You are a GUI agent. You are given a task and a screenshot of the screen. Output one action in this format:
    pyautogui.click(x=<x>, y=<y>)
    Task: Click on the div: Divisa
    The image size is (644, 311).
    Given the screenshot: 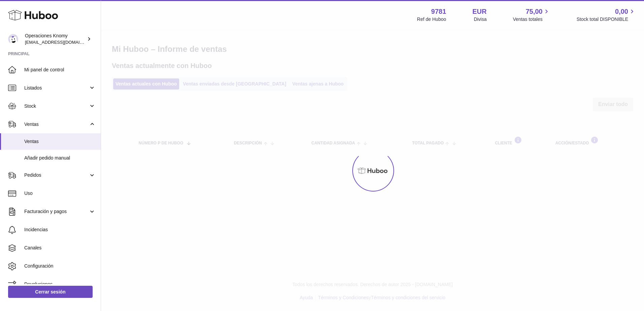 What is the action you would take?
    pyautogui.click(x=481, y=19)
    